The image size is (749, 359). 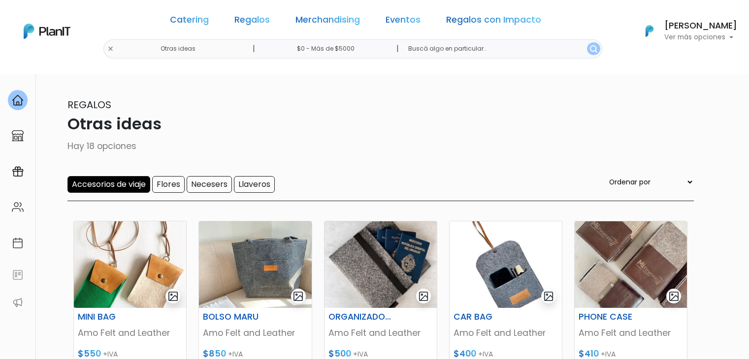 What do you see at coordinates (375, 105) in the screenshot?
I see `p: Regalos` at bounding box center [375, 105].